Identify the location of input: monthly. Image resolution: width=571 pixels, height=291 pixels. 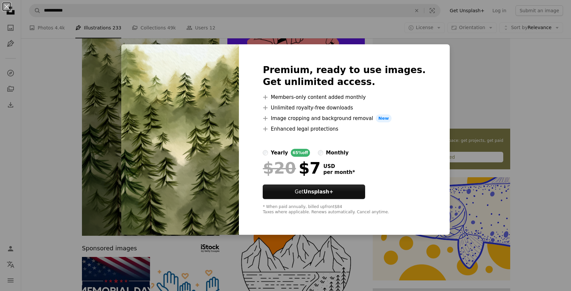
(320, 153).